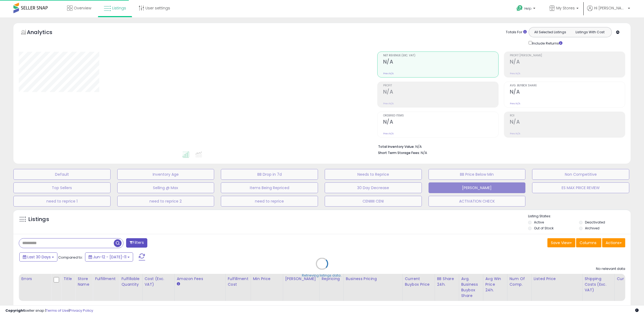  Describe the element at coordinates (581, 187) in the screenshot. I see `button: ES MAX PRICE REVIEW` at that location.